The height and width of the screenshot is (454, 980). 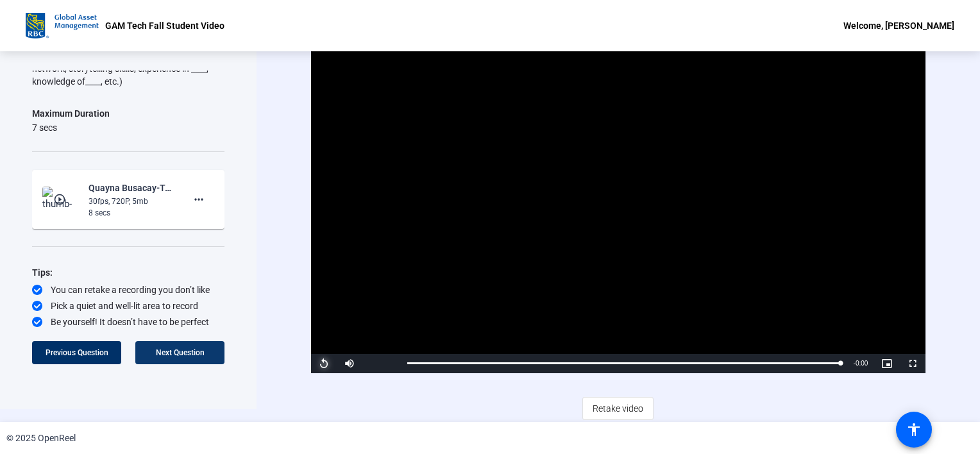 What do you see at coordinates (128, 322) in the screenshot?
I see `div: Be yourself! It doesn’t have to be perfect` at bounding box center [128, 322].